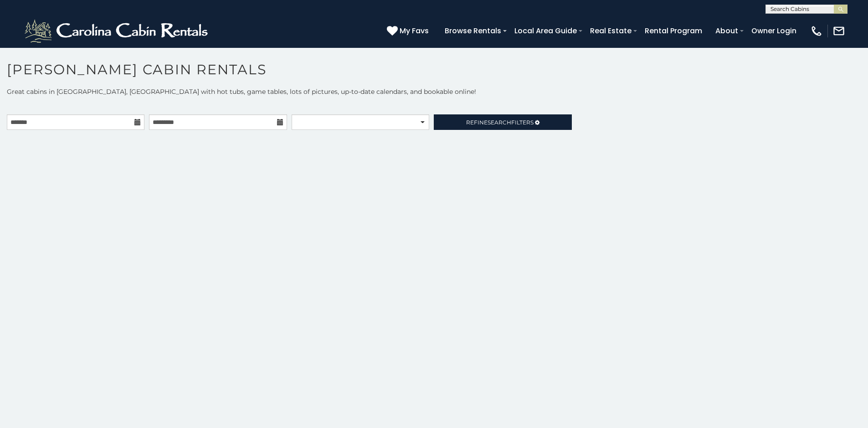  What do you see at coordinates (473, 30) in the screenshot?
I see `a: Browse Rentals` at bounding box center [473, 30].